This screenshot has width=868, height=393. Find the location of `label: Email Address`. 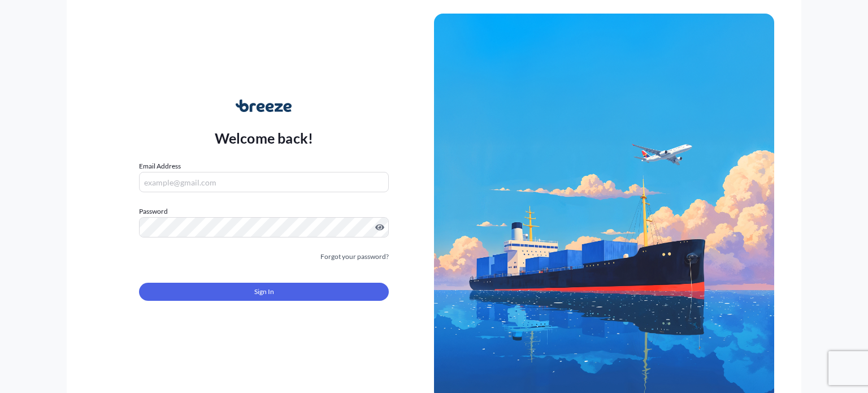

label: Email Address is located at coordinates (160, 166).